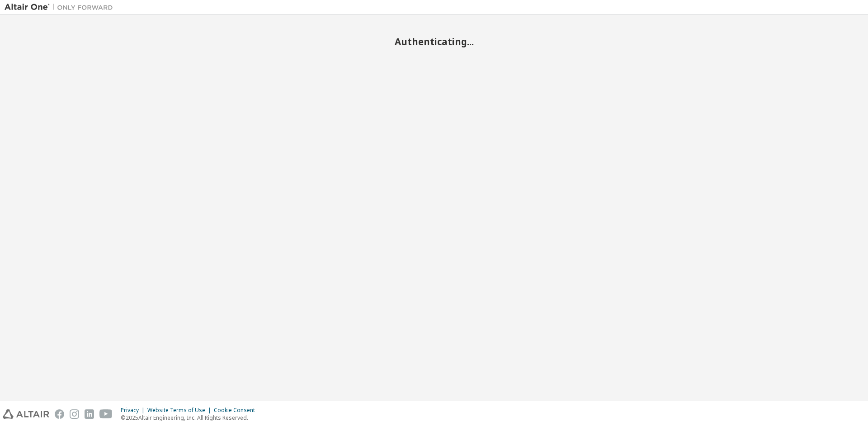 This screenshot has width=868, height=427. I want to click on img: altair_logo.svg, so click(26, 414).